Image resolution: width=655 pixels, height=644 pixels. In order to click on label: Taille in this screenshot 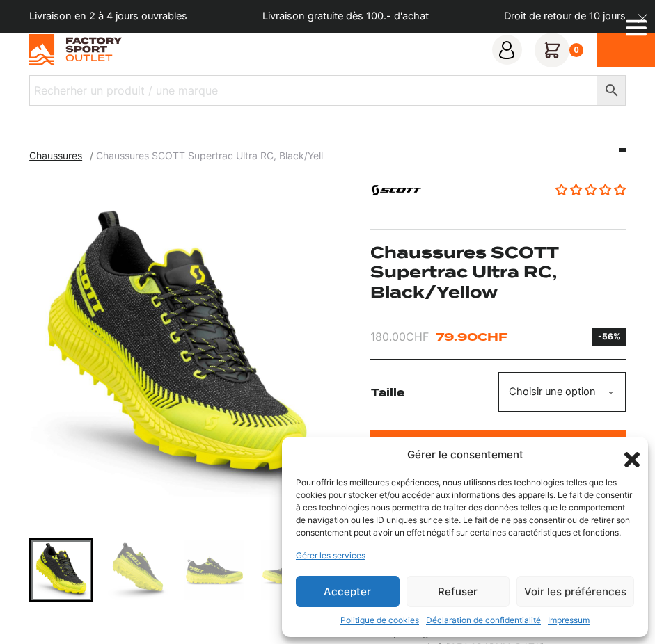, I will do `click(434, 393)`.